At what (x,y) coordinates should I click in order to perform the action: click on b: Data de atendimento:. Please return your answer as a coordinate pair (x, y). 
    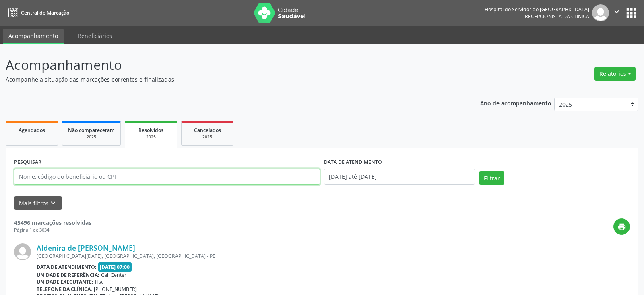
    Looking at the image, I should click on (67, 267).